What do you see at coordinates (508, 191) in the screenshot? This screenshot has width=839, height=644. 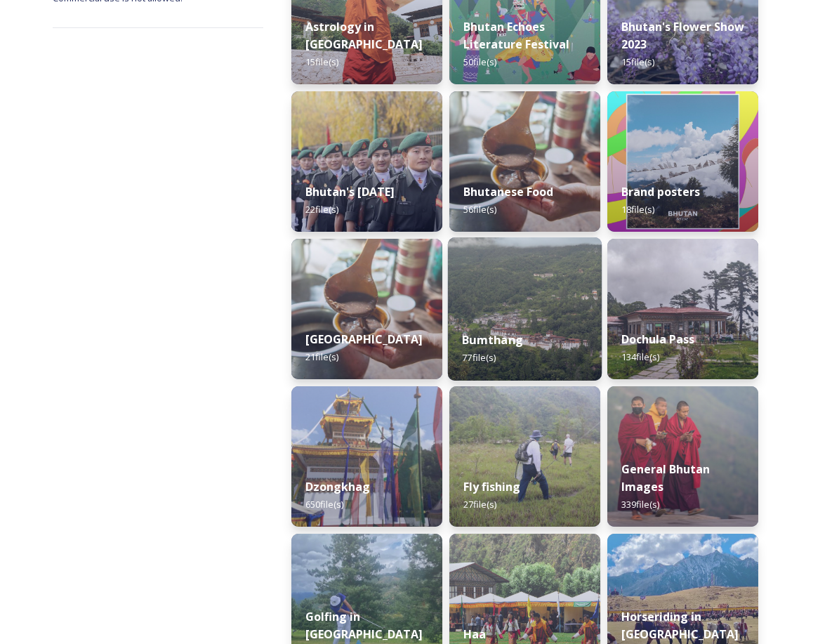 I see `strong: Bhutanese Food` at bounding box center [508, 191].